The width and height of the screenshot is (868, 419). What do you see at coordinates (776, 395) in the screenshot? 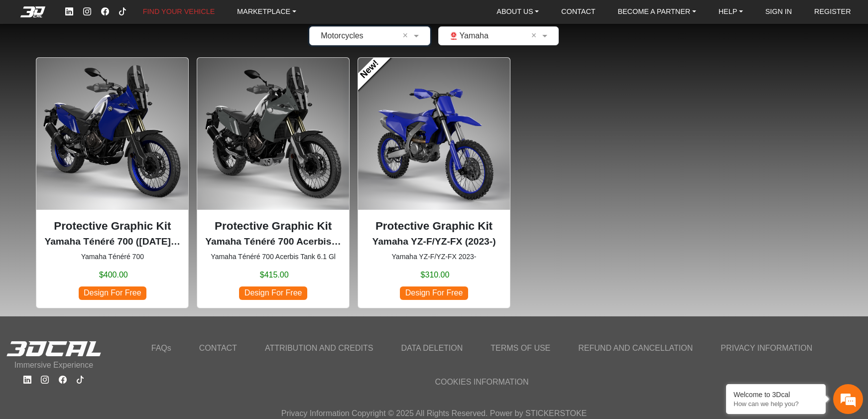
I see `div: Welcome to 3Dcal` at bounding box center [776, 395].